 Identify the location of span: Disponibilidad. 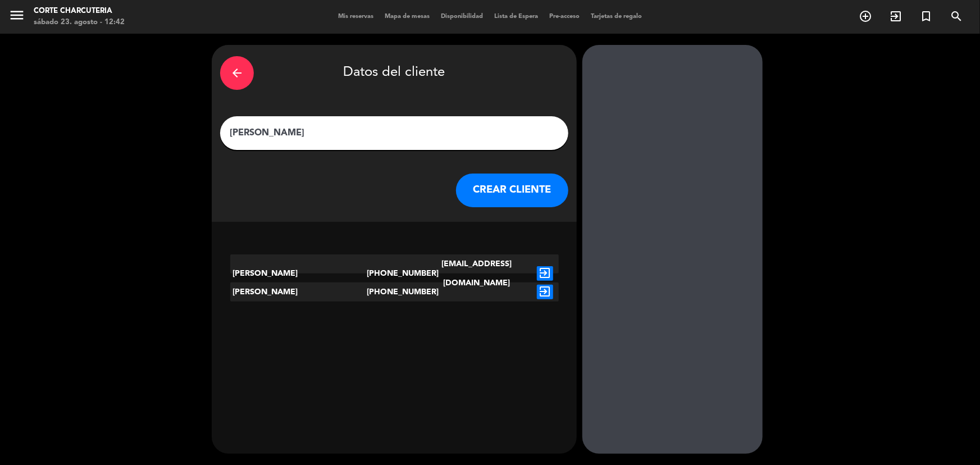
(461, 16).